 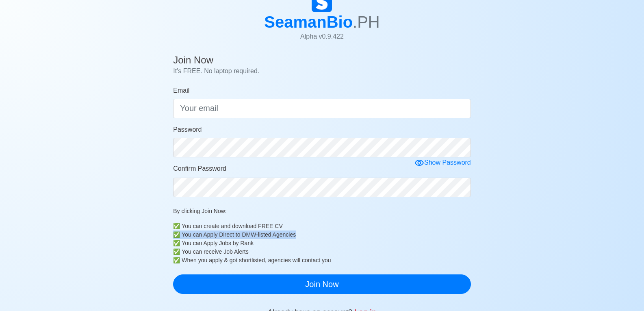 I want to click on div: When you apply & got shortlisted, agencies will contact you, so click(x=326, y=260).